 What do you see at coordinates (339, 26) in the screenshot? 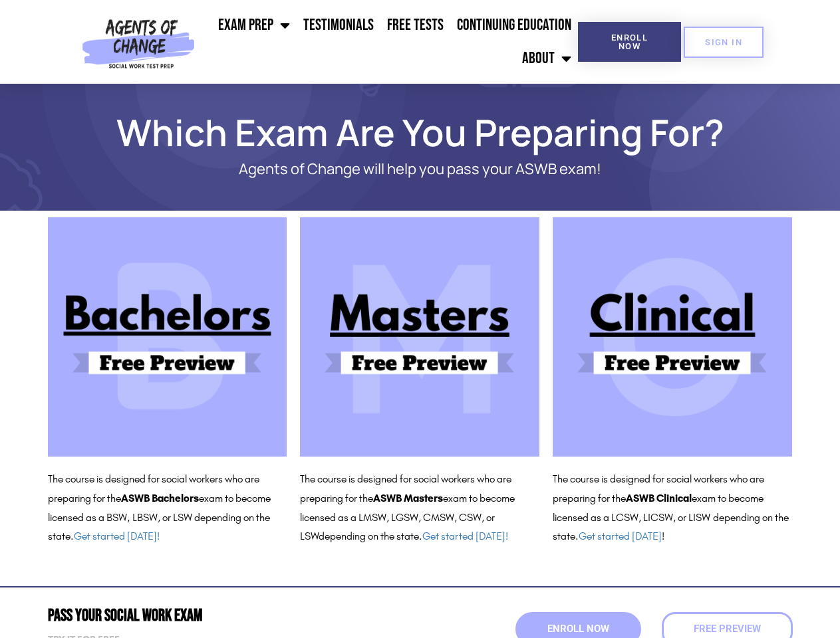
I see `a: Testimonials` at bounding box center [339, 26].